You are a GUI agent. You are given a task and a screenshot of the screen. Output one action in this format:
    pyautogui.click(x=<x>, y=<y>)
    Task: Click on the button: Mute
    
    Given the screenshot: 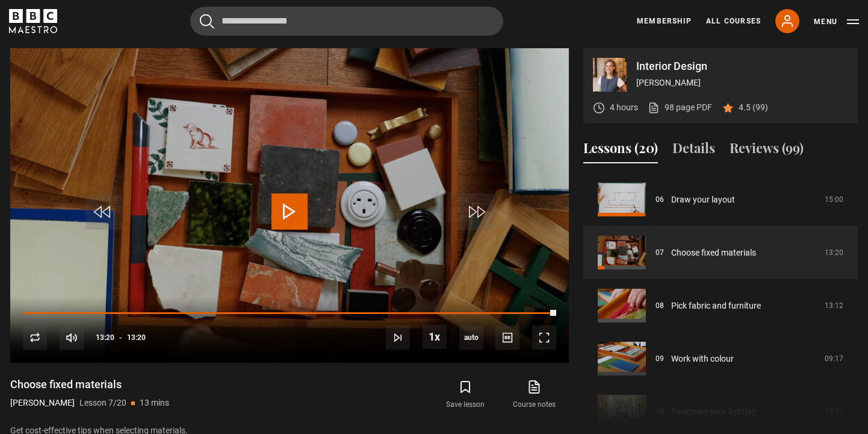 What is the action you would take?
    pyautogui.click(x=71, y=337)
    